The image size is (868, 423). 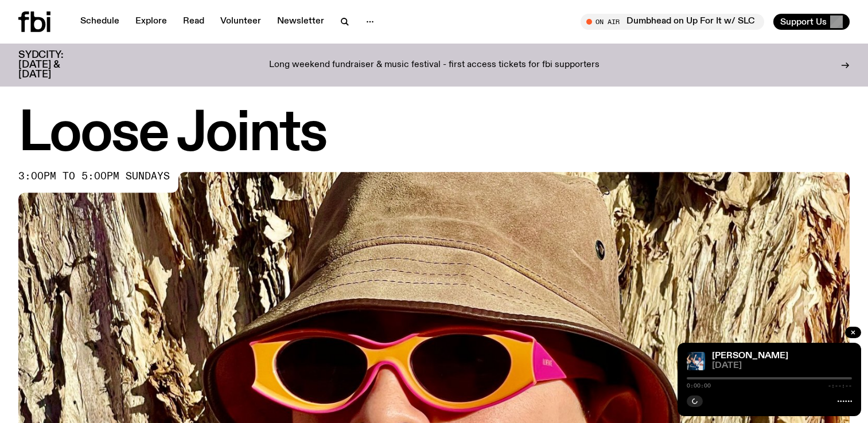 I want to click on a: Explore, so click(x=151, y=21).